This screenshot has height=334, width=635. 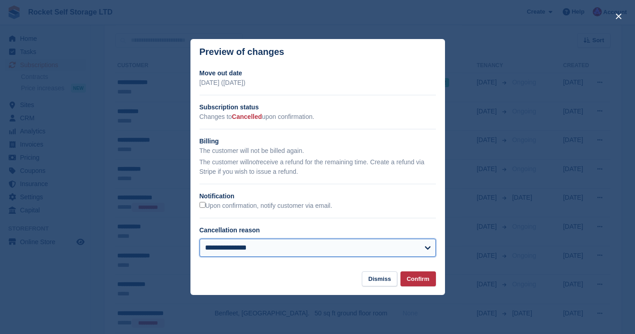 What do you see at coordinates (318, 167) in the screenshot?
I see `p: The customer will receive a refund for the remaining time. Create a refund via Stripe if you wish...` at bounding box center [318, 167].